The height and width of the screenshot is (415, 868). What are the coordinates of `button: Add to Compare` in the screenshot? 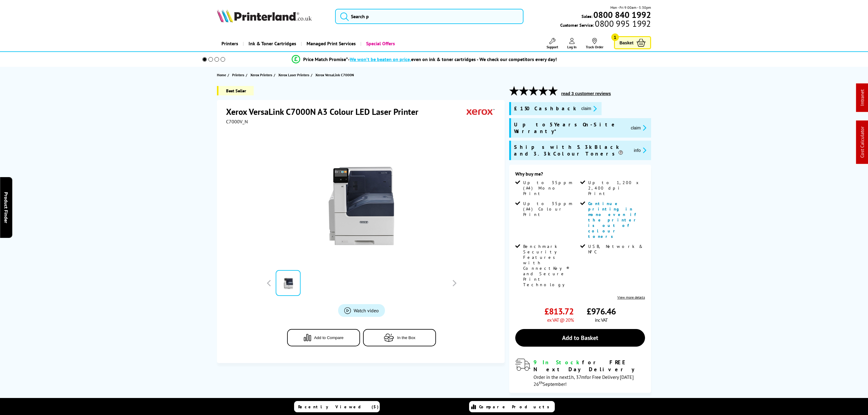 It's located at (324, 338).